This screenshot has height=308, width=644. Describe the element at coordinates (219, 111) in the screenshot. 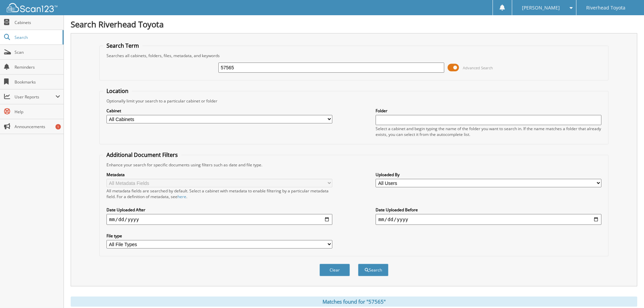

I see `label: Cabinet` at that location.